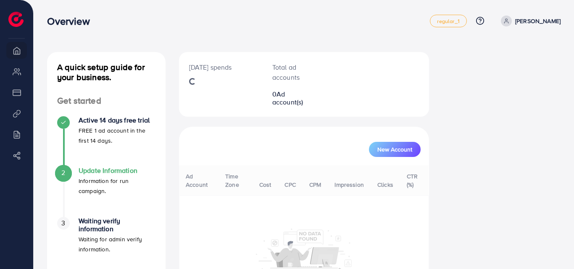  What do you see at coordinates (106, 192) in the screenshot?
I see `li: Update Information` at bounding box center [106, 192].